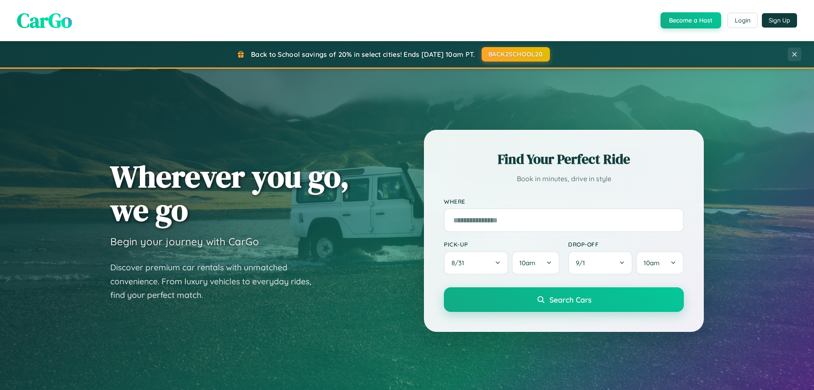  I want to click on label: Pick-up, so click(502, 244).